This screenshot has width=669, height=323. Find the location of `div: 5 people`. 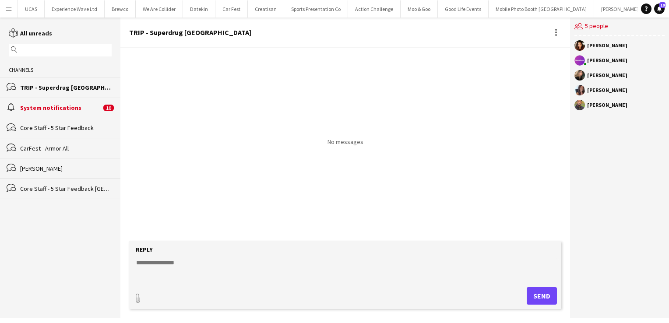

div: 5 people is located at coordinates (620, 27).